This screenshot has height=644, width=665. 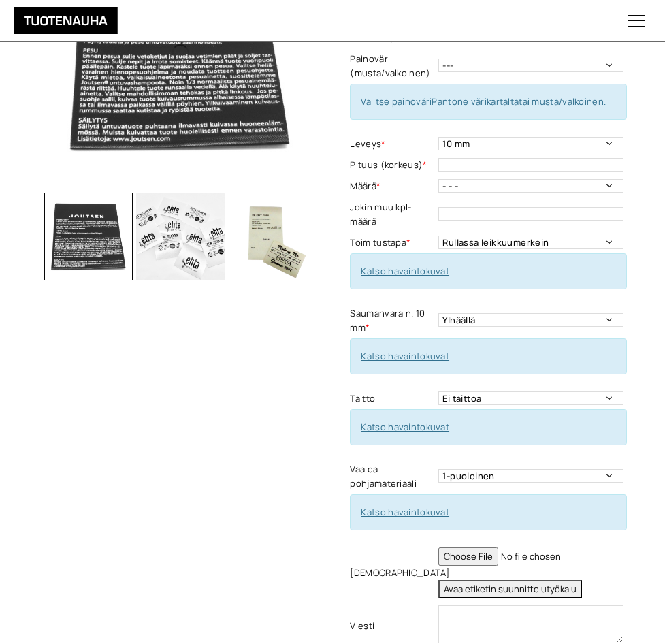 What do you see at coordinates (392, 186) in the screenshot?
I see `label: Määrä` at bounding box center [392, 186].